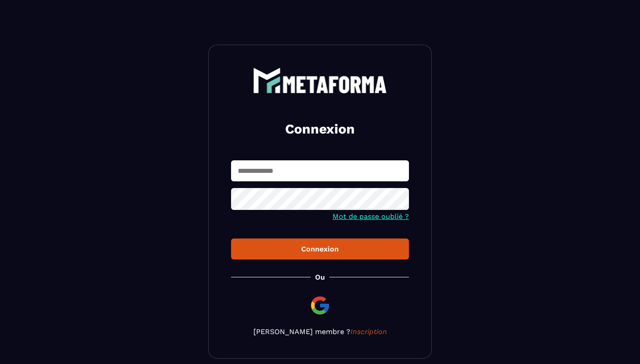 The image size is (640, 364). What do you see at coordinates (320, 80) in the screenshot?
I see `img: logo` at bounding box center [320, 80].